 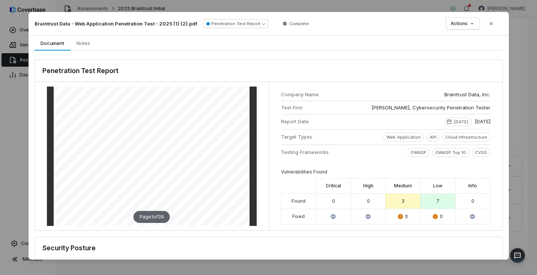 What do you see at coordinates (236, 24) in the screenshot?
I see `button: Penetration Test Report` at bounding box center [236, 24].